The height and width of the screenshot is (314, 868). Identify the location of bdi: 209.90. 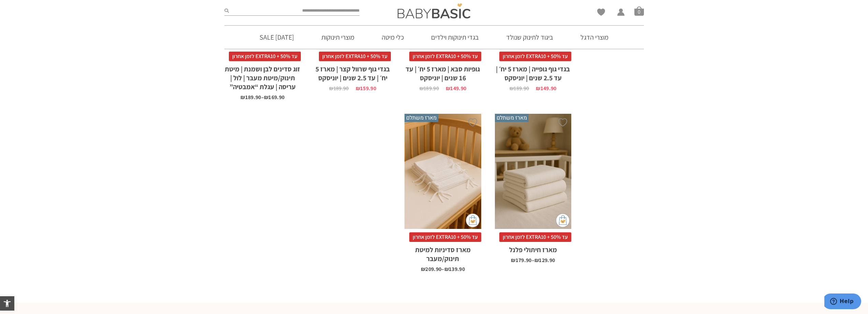
(431, 269).